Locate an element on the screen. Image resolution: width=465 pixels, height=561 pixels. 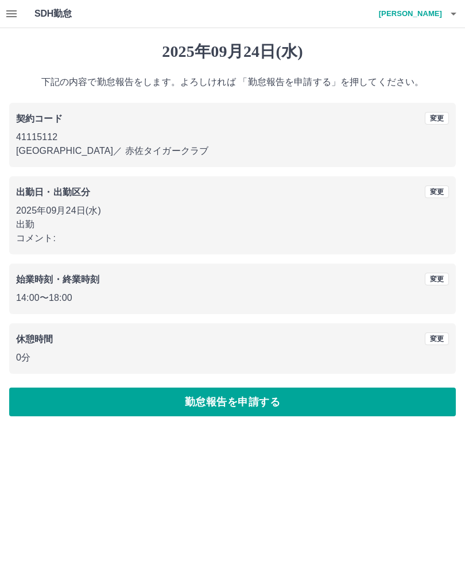
p: 0分 is located at coordinates (233, 358).